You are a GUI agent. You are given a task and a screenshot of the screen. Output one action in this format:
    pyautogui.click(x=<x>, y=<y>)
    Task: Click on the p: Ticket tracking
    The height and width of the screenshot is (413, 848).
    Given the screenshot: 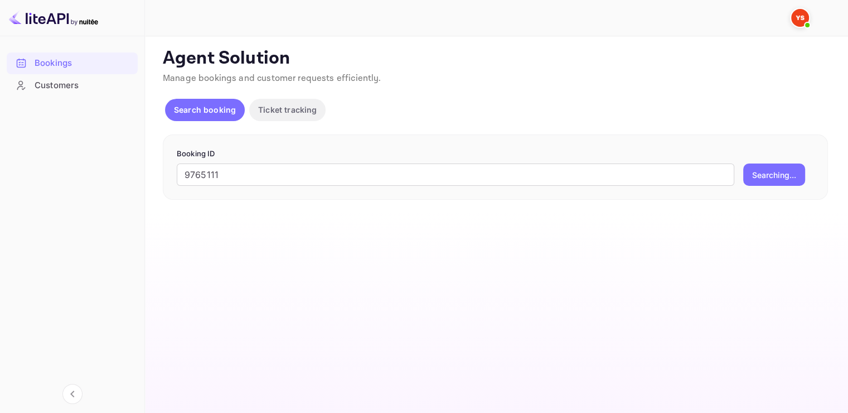 What is the action you would take?
    pyautogui.click(x=287, y=109)
    